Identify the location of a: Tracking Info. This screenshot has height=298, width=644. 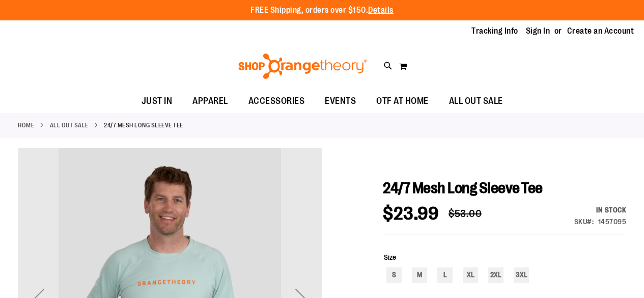
(495, 31).